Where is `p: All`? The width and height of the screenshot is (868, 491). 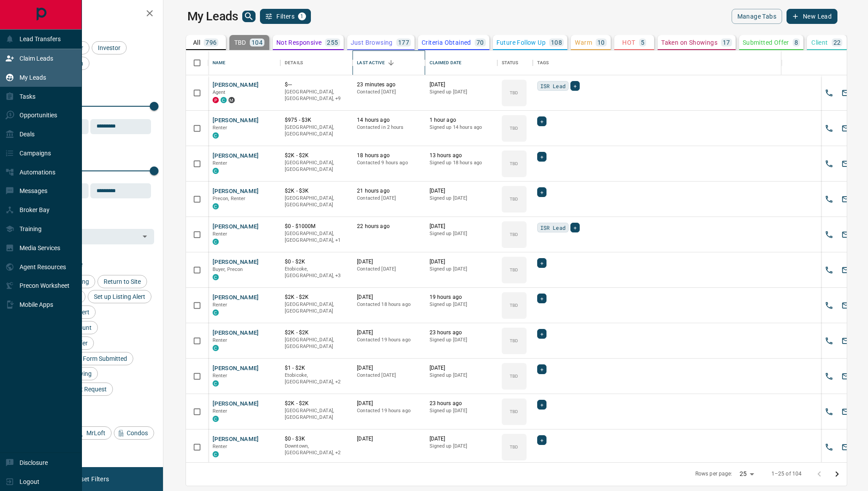
p: All is located at coordinates (197, 42).